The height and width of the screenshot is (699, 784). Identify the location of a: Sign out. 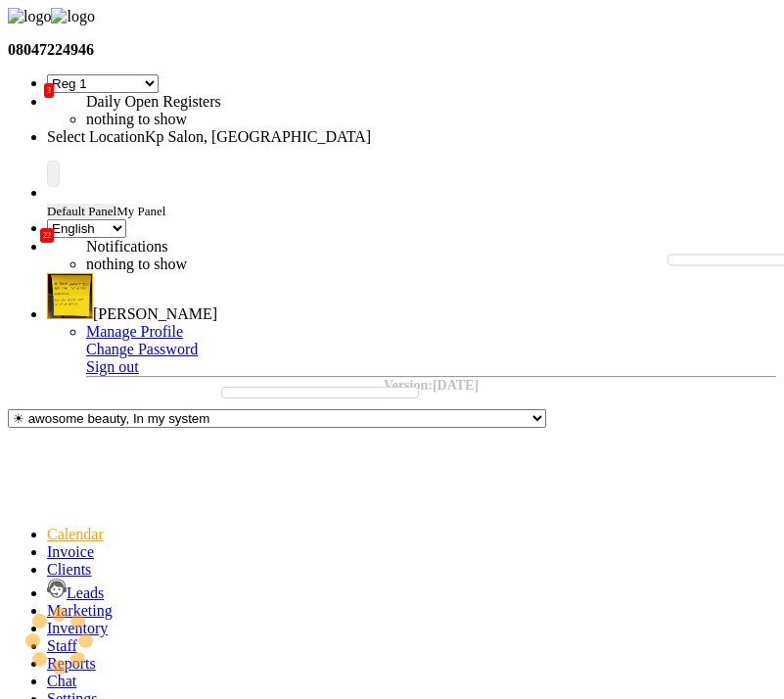
(112, 366).